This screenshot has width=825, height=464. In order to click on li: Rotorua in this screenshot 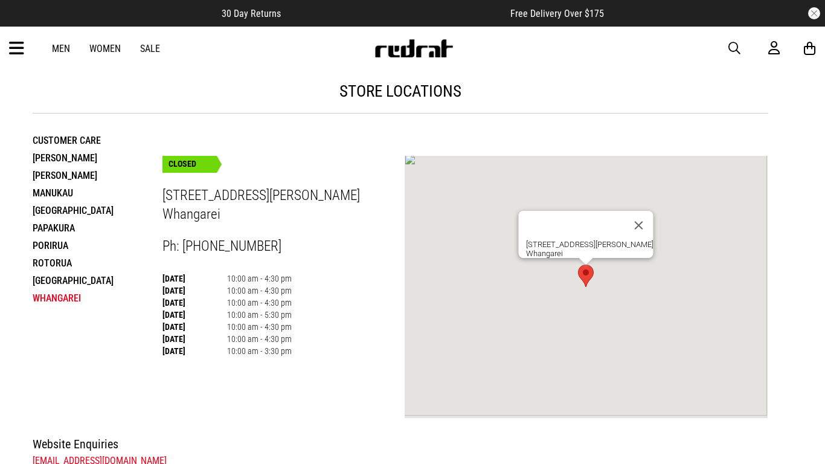, I will do `click(97, 263)`.